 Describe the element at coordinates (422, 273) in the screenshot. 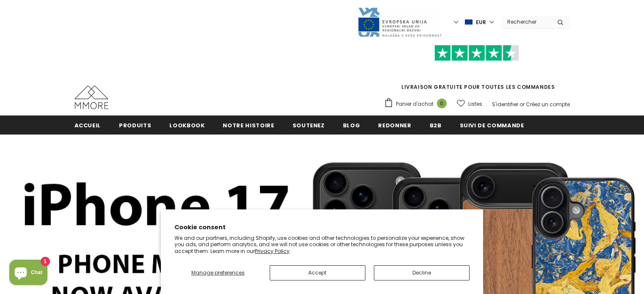

I see `button: Decline` at that location.